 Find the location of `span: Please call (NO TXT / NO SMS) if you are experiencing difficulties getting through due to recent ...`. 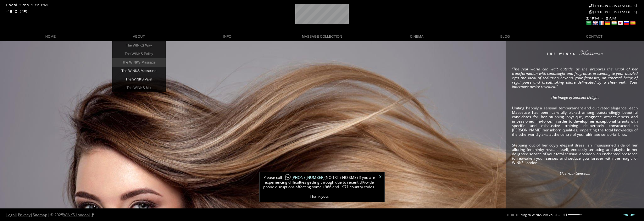

span: Please call (NO TXT / NO SMS) if you are experiencing difficulties getting through due to recent ... is located at coordinates (319, 187).